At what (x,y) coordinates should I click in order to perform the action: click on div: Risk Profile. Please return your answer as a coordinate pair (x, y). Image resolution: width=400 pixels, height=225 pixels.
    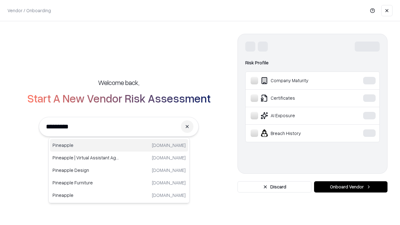
    Looking at the image, I should click on (313, 63).